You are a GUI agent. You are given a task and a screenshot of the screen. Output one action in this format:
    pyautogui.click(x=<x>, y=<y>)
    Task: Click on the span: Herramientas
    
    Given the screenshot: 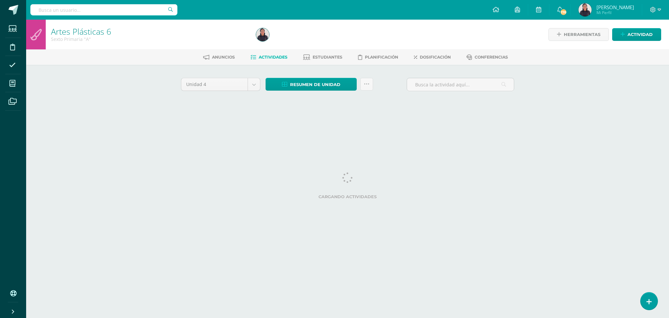 What is the action you would take?
    pyautogui.click(x=583, y=34)
    